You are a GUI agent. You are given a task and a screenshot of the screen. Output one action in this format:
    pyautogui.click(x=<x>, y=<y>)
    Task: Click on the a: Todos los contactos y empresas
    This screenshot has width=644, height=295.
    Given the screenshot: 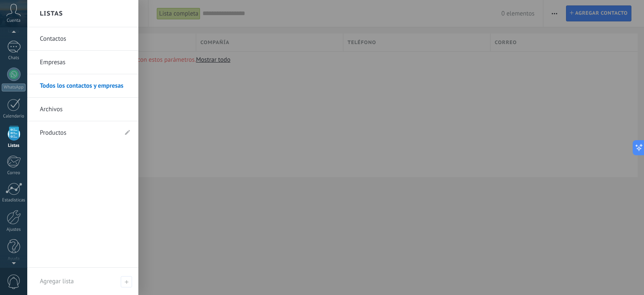 What is the action you would take?
    pyautogui.click(x=84, y=86)
    